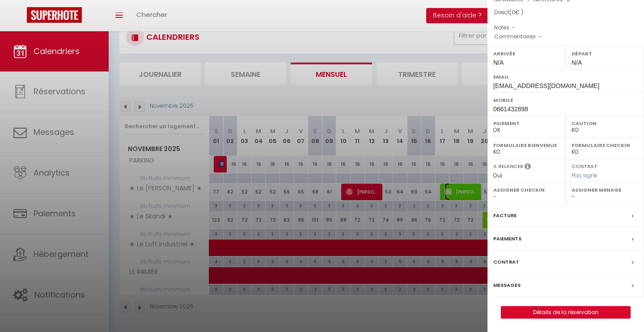 The height and width of the screenshot is (332, 644). What do you see at coordinates (584, 175) in the screenshot?
I see `span: Pas signé` at bounding box center [584, 175].